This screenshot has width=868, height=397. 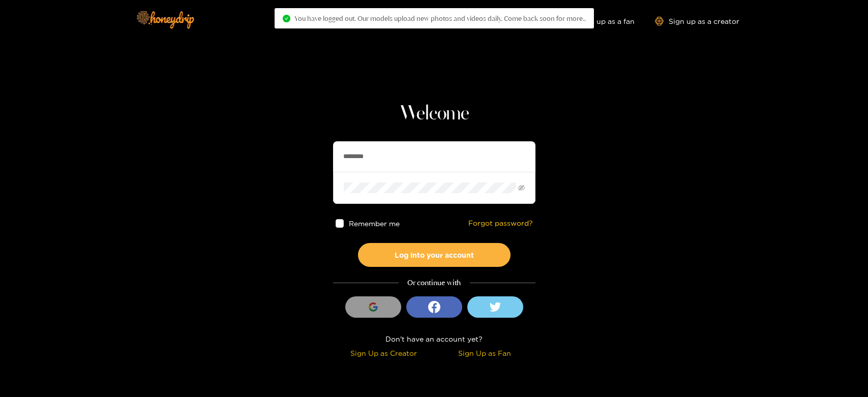 I want to click on div: Sign Up as Creator, so click(x=384, y=353).